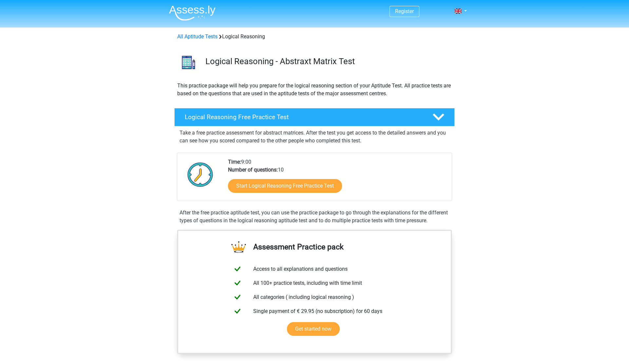 The image size is (629, 364). What do you see at coordinates (314, 136) in the screenshot?
I see `p: Take a free practice assessment for abstract matrices. After the test you get access to the detai...` at bounding box center [314, 136].